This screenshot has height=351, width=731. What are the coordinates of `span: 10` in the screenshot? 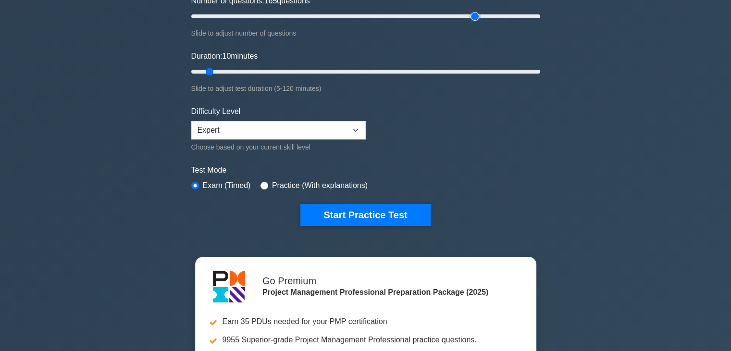 It's located at (226, 56).